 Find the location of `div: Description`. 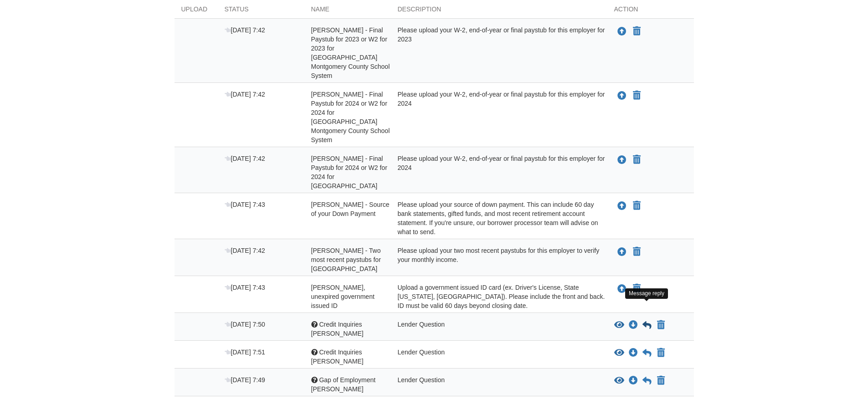

div: Description is located at coordinates (499, 11).